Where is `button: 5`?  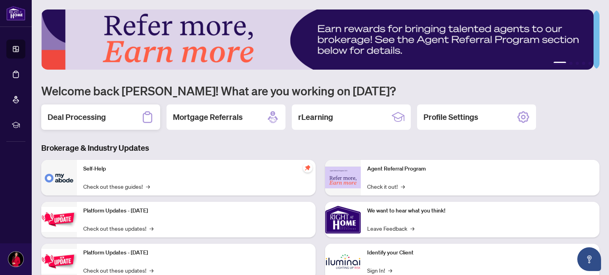 button: 5 is located at coordinates (590, 63).